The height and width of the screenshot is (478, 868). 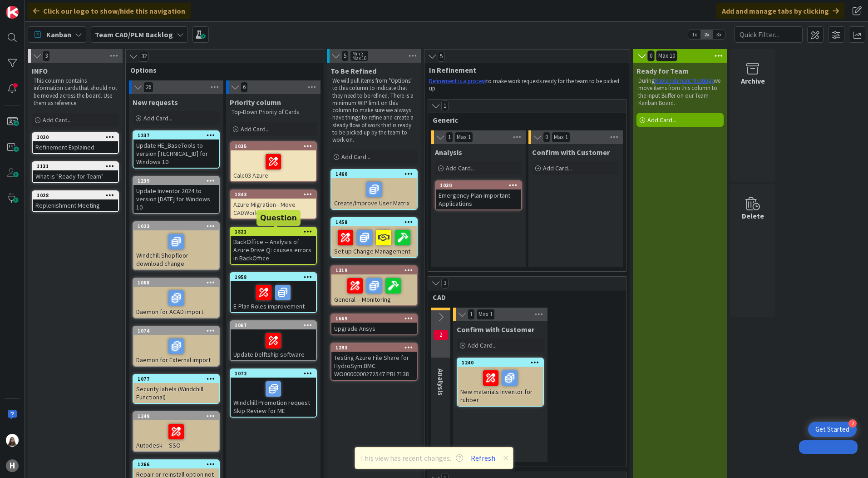 What do you see at coordinates (178, 331) in the screenshot?
I see `div: 1074` at bounding box center [178, 331].